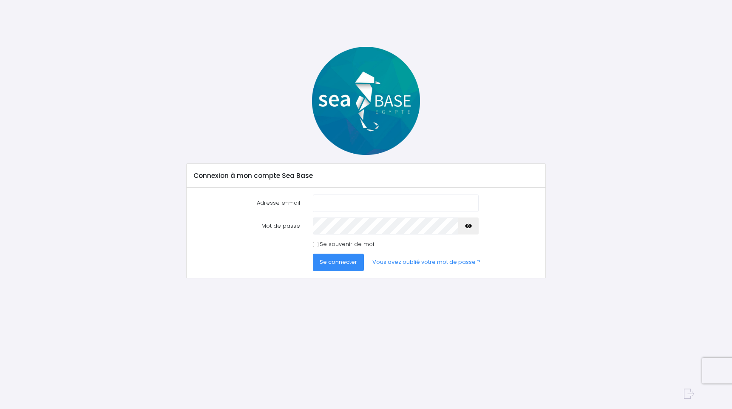 Image resolution: width=732 pixels, height=409 pixels. Describe the element at coordinates (338, 262) in the screenshot. I see `button: Se connecter` at that location.